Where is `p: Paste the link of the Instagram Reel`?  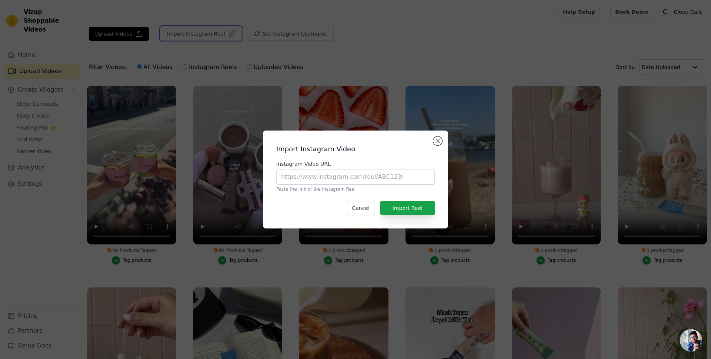
p: Paste the link of the Instagram Reel is located at coordinates (356, 189).